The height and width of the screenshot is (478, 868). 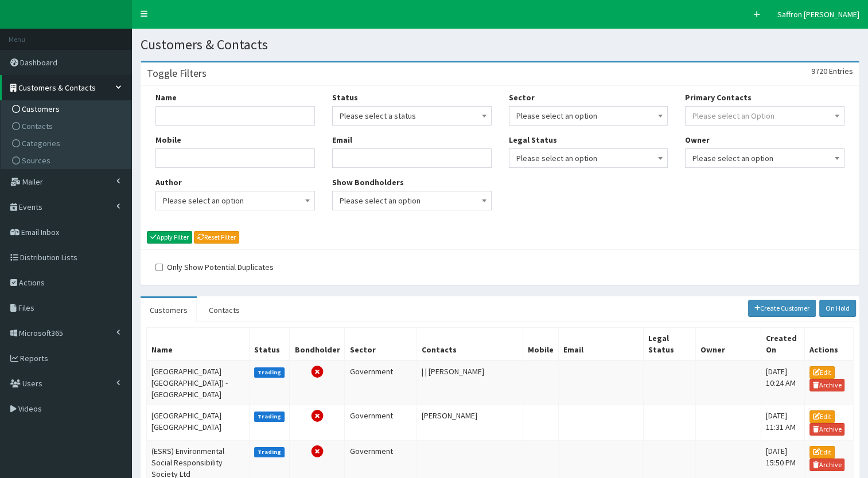 I want to click on span: Reports, so click(x=34, y=358).